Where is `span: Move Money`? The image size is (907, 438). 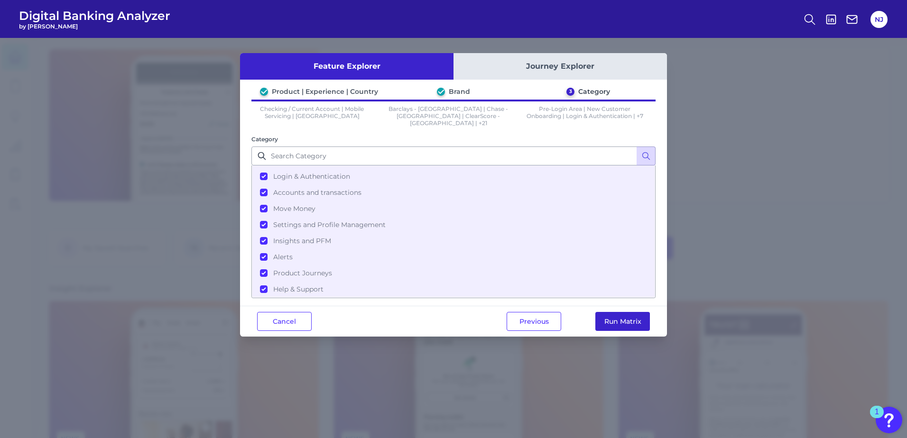
span: Move Money is located at coordinates (294, 209).